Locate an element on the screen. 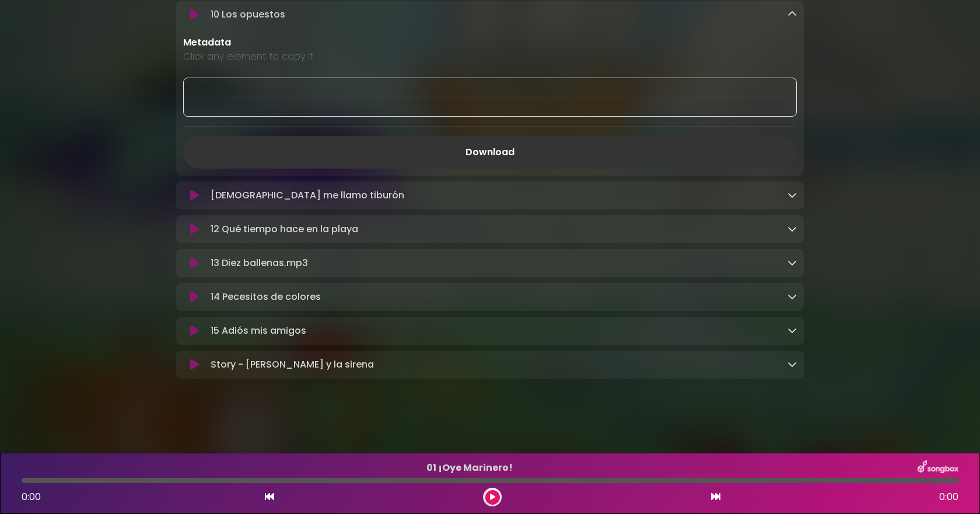 The width and height of the screenshot is (980, 514). p: 10 Los opuestos is located at coordinates (499, 15).